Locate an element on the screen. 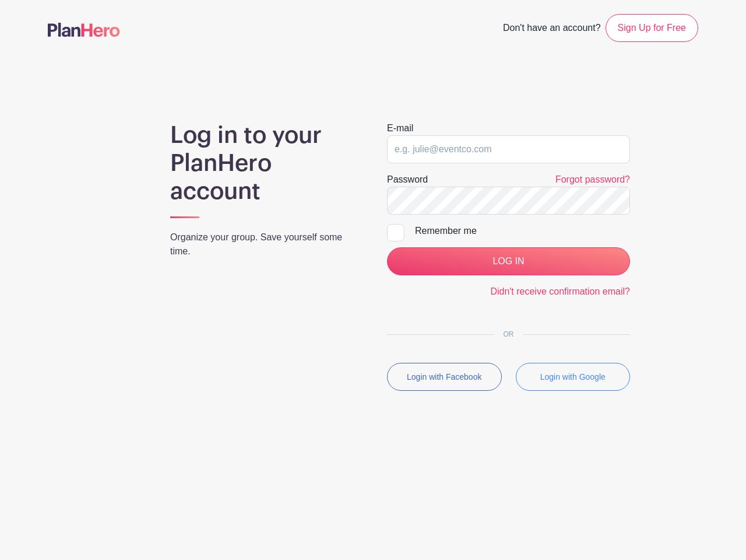 Image resolution: width=746 pixels, height=560 pixels. span: Don't have an account? is located at coordinates (552, 29).